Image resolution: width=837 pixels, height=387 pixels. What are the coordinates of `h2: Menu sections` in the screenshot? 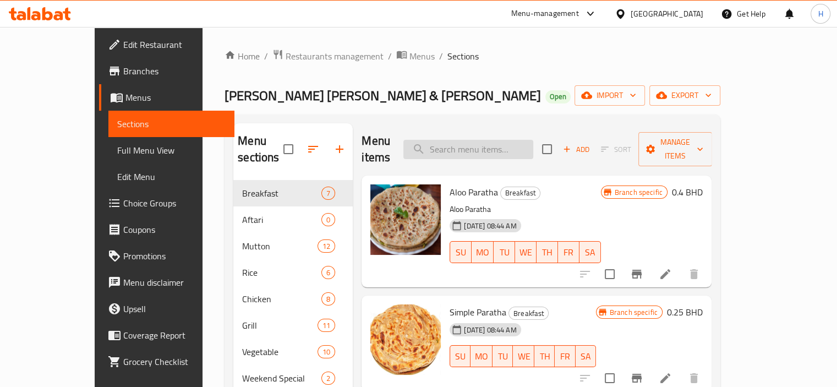 It's located at (260, 149).